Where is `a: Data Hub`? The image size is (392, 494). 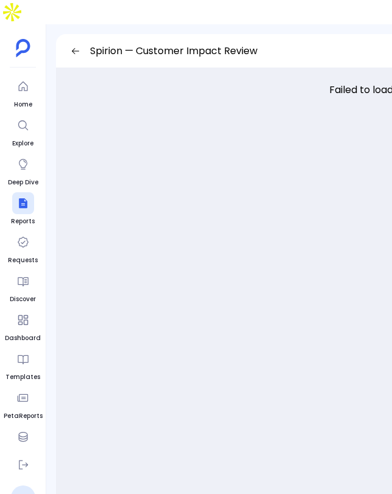 a: Data Hub is located at coordinates (23, 443).